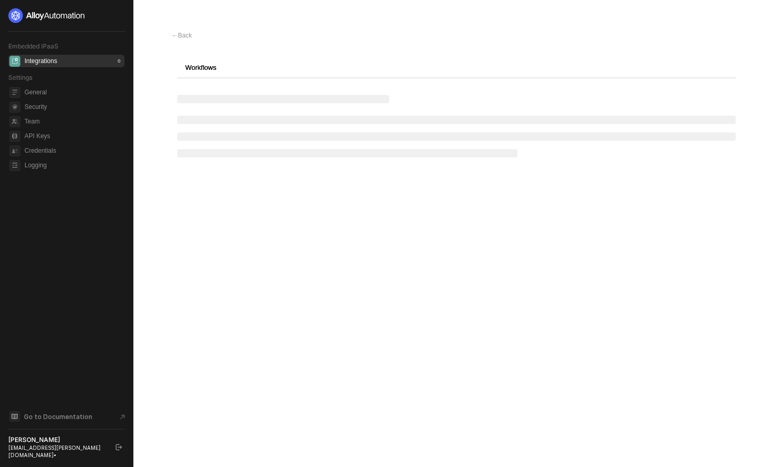 The image size is (779, 467). What do you see at coordinates (182, 35) in the screenshot?
I see `div: Back` at bounding box center [182, 35].